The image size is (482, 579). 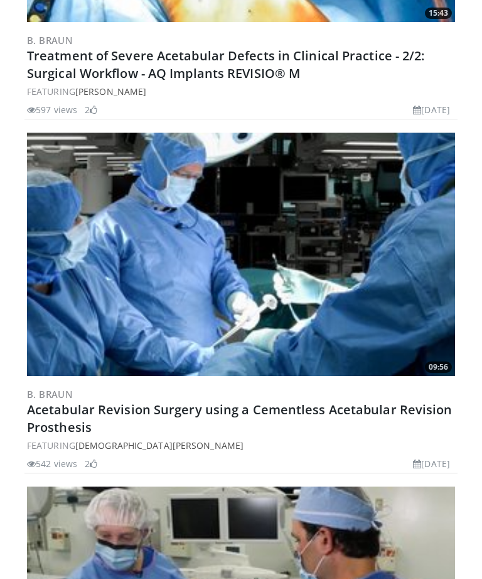 I want to click on a: Acetabular Revision Surgery using a Cementless Acetabular Revision Prosthesis, so click(x=240, y=418).